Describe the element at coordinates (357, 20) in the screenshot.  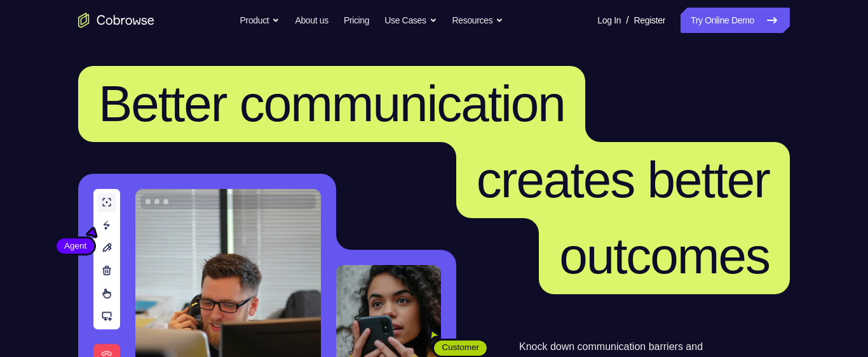
I see `a: Pricing` at that location.